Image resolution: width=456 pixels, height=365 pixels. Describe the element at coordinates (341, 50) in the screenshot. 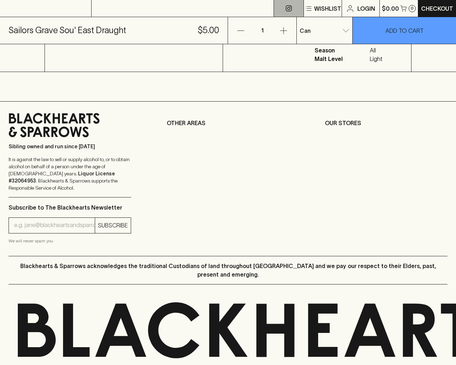

I see `span: Season` at that location.